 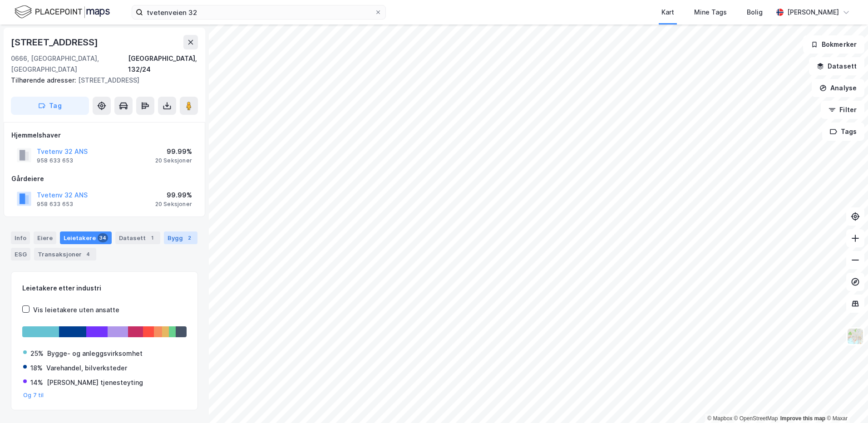 I want to click on div: Bolig, so click(x=754, y=12).